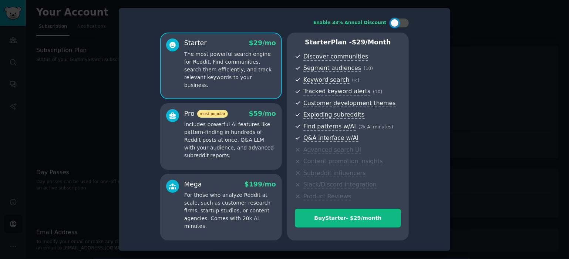 The height and width of the screenshot is (259, 569). Describe the element at coordinates (327, 197) in the screenshot. I see `span: Product Reviews` at that location.